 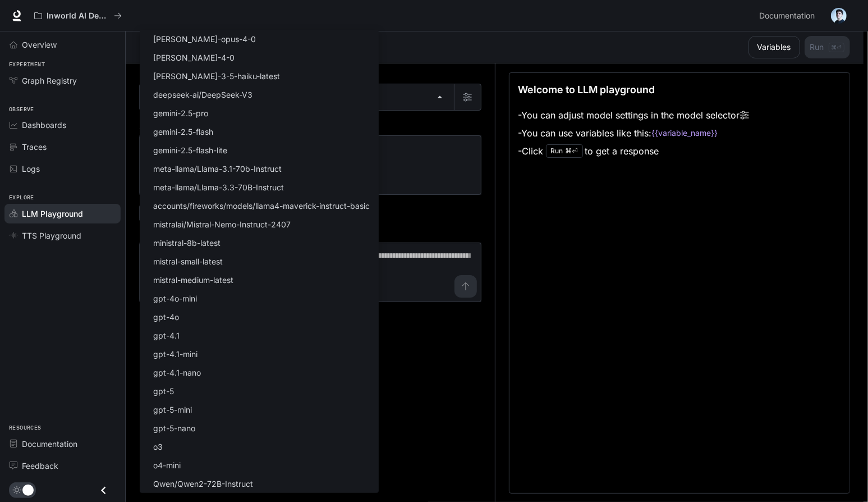 I want to click on p: Qwen/Qwen2-72B-Instruct, so click(x=203, y=483).